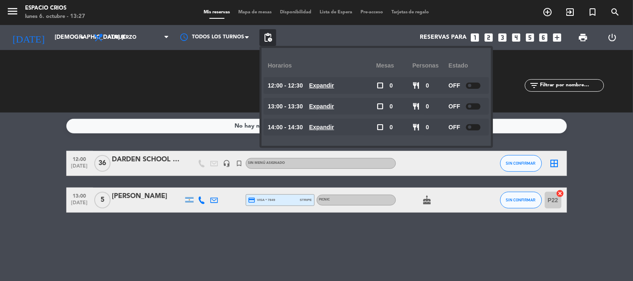 The image size is (633, 281). I want to click on i: looks_5, so click(530, 38).